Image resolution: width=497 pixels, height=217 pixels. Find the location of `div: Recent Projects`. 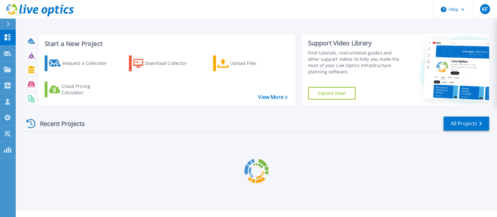

div: Recent Projects is located at coordinates (59, 123).